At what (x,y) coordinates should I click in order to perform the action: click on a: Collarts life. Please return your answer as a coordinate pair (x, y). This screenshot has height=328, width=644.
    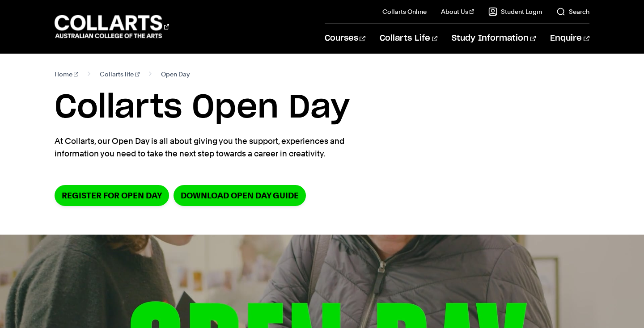
    Looking at the image, I should click on (119, 74).